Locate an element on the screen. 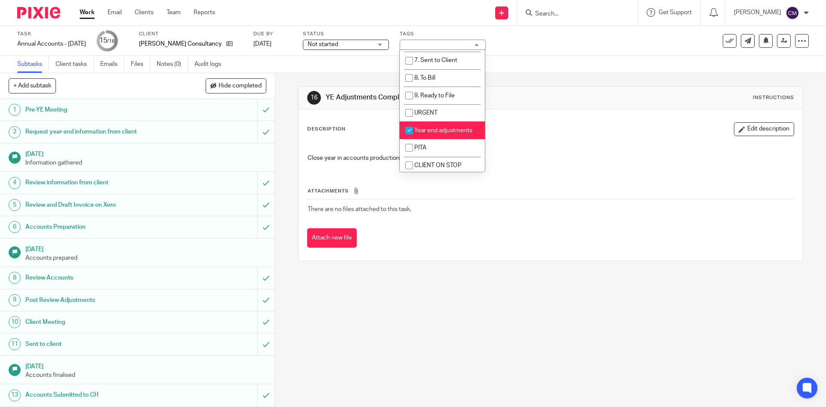 The height and width of the screenshot is (407, 826). a: Emails is located at coordinates (112, 64).